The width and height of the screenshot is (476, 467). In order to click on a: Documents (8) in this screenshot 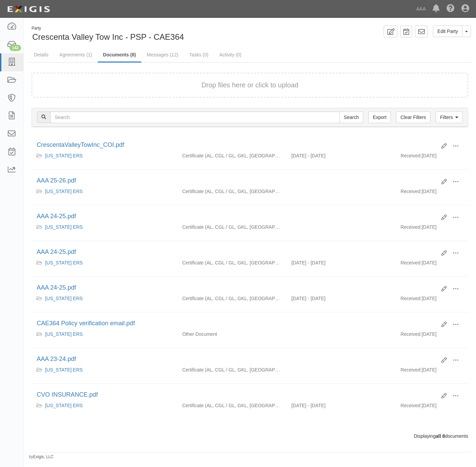, I will do `click(119, 55)`.